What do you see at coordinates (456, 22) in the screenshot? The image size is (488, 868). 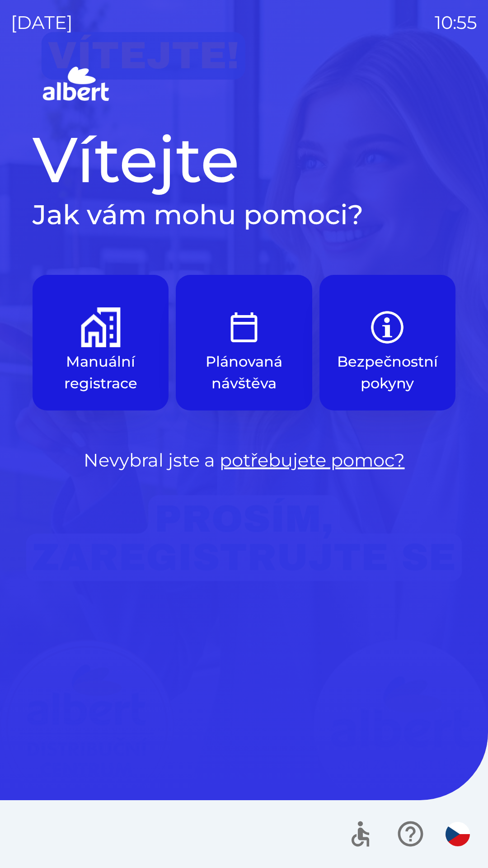 I see `p: 10:55` at bounding box center [456, 22].